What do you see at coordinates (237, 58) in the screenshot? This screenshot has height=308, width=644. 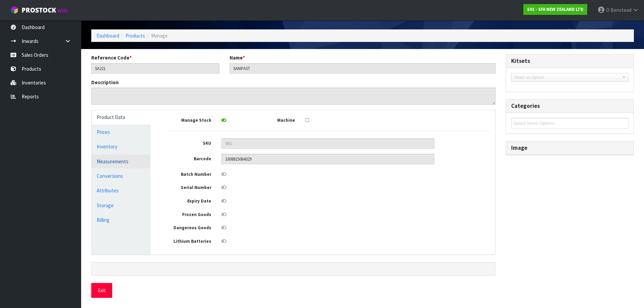 I see `label: Name` at bounding box center [237, 58].